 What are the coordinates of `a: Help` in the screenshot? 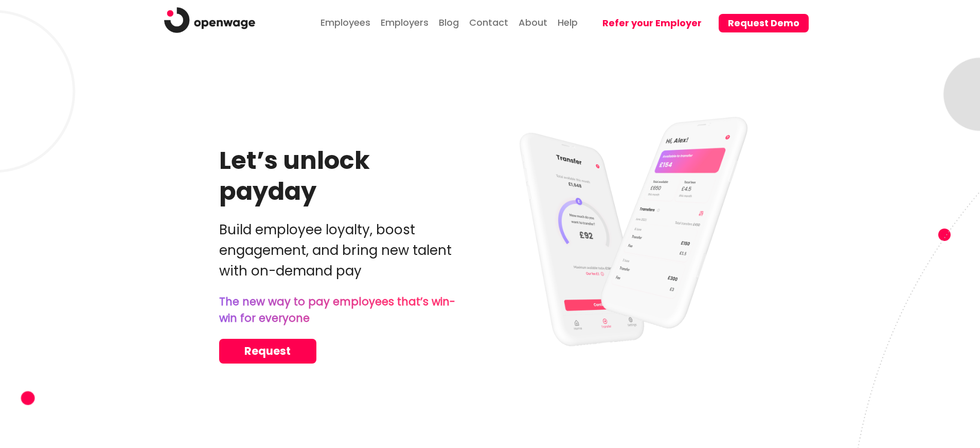 It's located at (568, 21).